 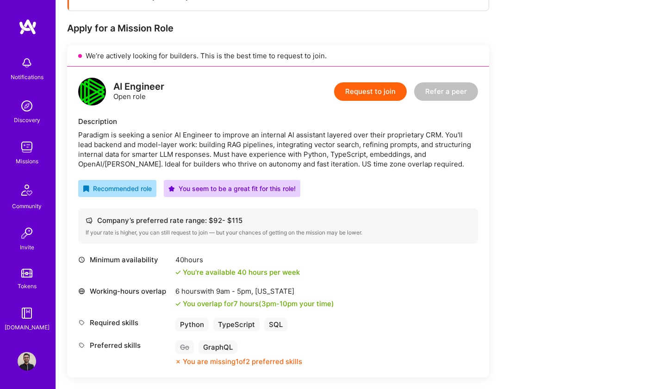 What do you see at coordinates (89, 220) in the screenshot?
I see `i: icon Cash` at bounding box center [89, 220].